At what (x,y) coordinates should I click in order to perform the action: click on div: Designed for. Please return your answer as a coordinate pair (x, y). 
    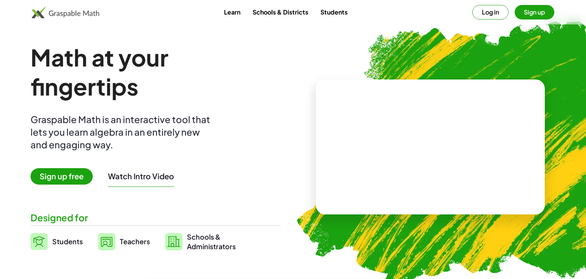
    Looking at the image, I should click on (156, 217).